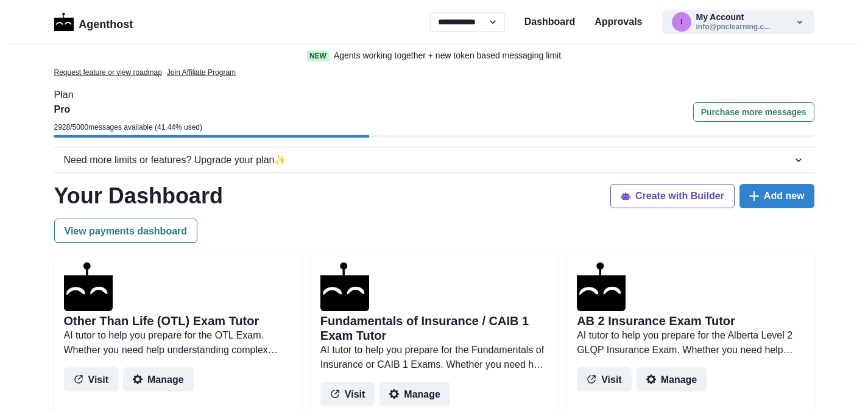 The width and height of the screenshot is (868, 411). What do you see at coordinates (738, 22) in the screenshot?
I see `button: info@pnclearning.comMy Accountinfo@pnclearning.c...` at bounding box center [738, 22].